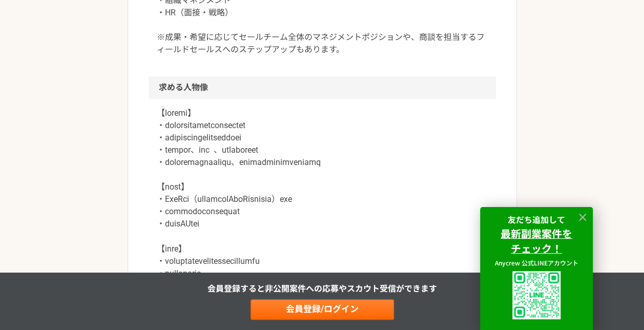  Describe the element at coordinates (537, 220) in the screenshot. I see `strong: 友だち追加して` at that location.